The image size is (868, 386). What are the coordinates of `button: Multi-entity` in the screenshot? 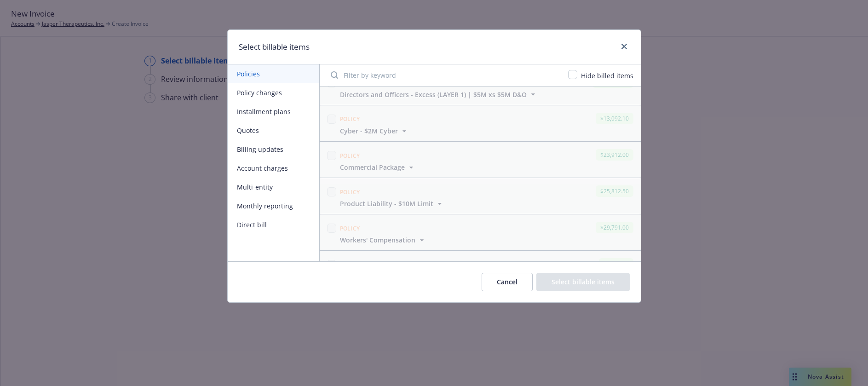 It's located at (273, 187).